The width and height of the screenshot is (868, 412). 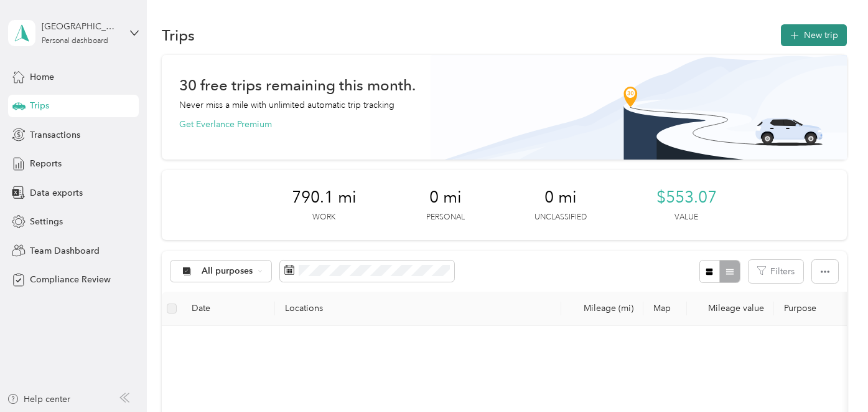 I want to click on th: Mileage value, so click(x=730, y=309).